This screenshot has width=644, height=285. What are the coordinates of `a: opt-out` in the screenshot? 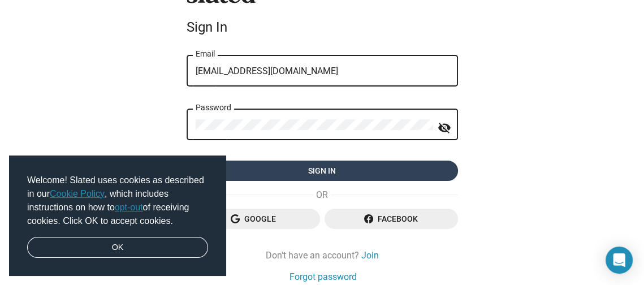 It's located at (129, 207).